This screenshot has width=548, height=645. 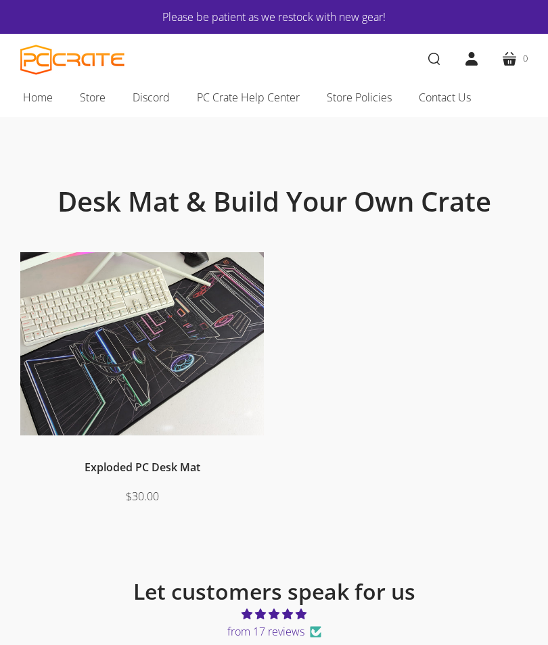 What do you see at coordinates (93, 97) in the screenshot?
I see `span: Store` at bounding box center [93, 97].